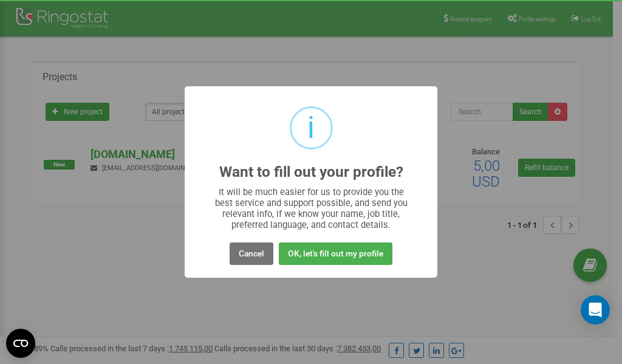 The image size is (622, 364). What do you see at coordinates (252, 253) in the screenshot?
I see `button: Cancel` at bounding box center [252, 253].